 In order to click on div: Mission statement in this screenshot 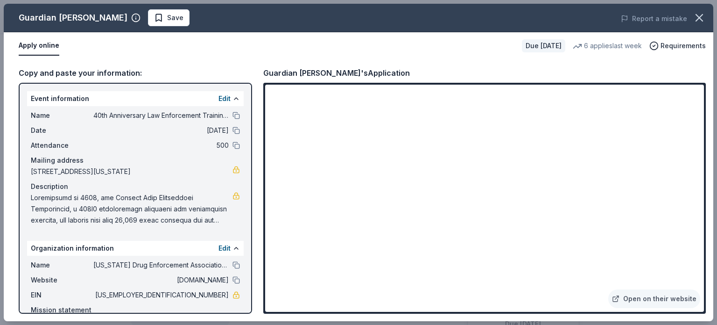, I will do `click(135, 310)`.